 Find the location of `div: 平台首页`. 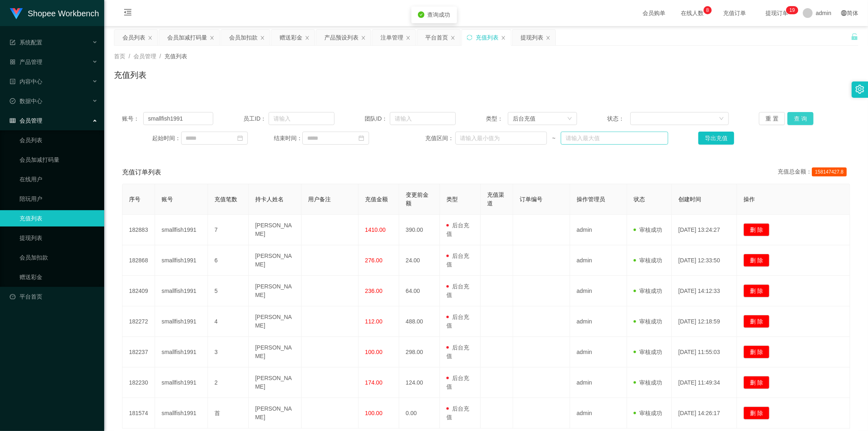

div: 平台首页 is located at coordinates (437, 37).